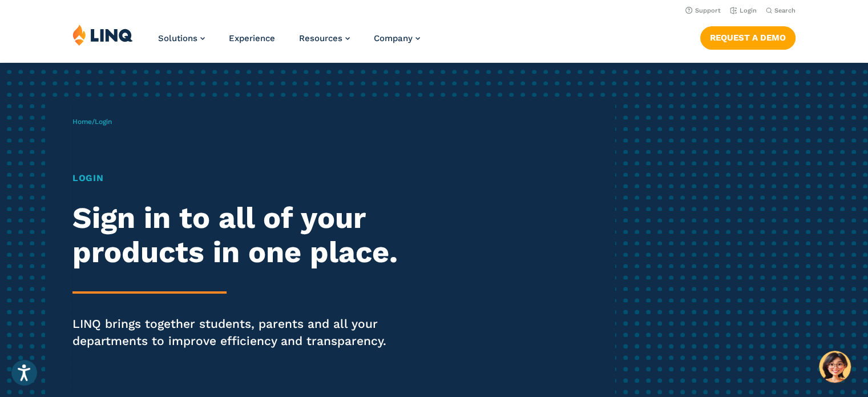 This screenshot has height=397, width=868. Describe the element at coordinates (748, 38) in the screenshot. I see `a: Request a Demo` at that location.